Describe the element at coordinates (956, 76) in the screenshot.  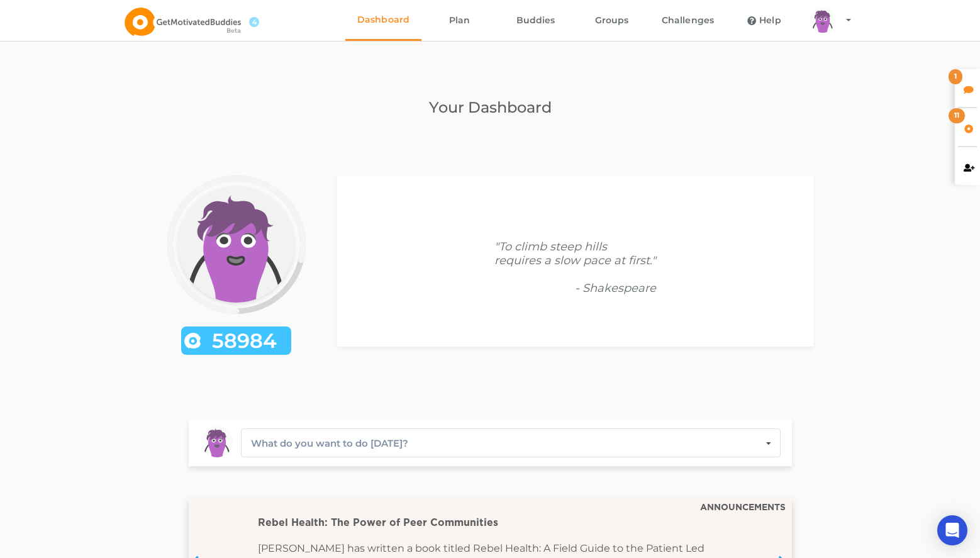
I see `div: 1` at that location.